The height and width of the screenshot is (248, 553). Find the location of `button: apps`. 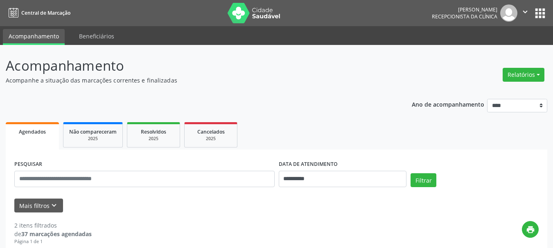

button: apps is located at coordinates (540, 13).